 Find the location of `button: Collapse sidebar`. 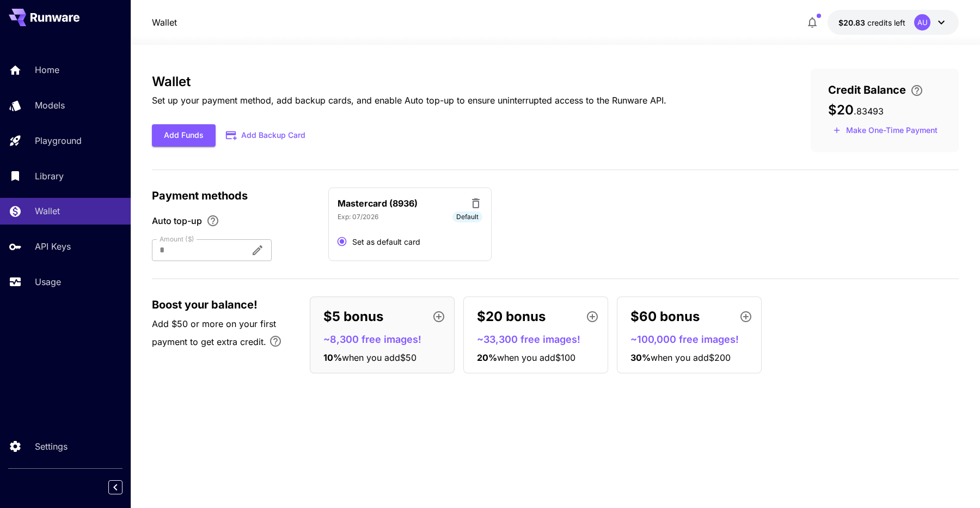

button: Collapse sidebar is located at coordinates (116, 487).